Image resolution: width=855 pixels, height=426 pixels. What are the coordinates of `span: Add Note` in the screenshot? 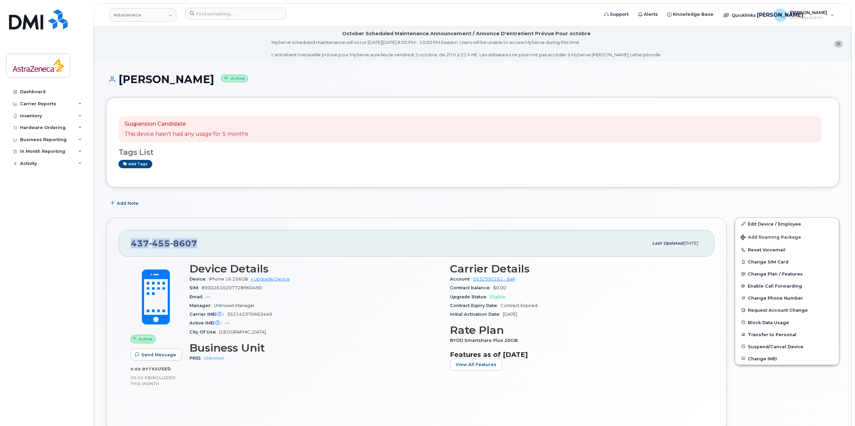 It's located at (128, 203).